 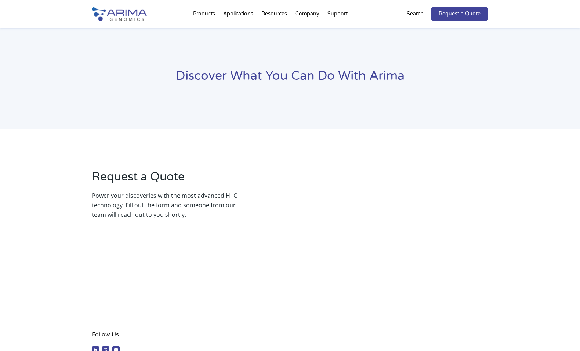 What do you see at coordinates (119, 14) in the screenshot?
I see `img: Arima-Genomics-logo` at bounding box center [119, 14].